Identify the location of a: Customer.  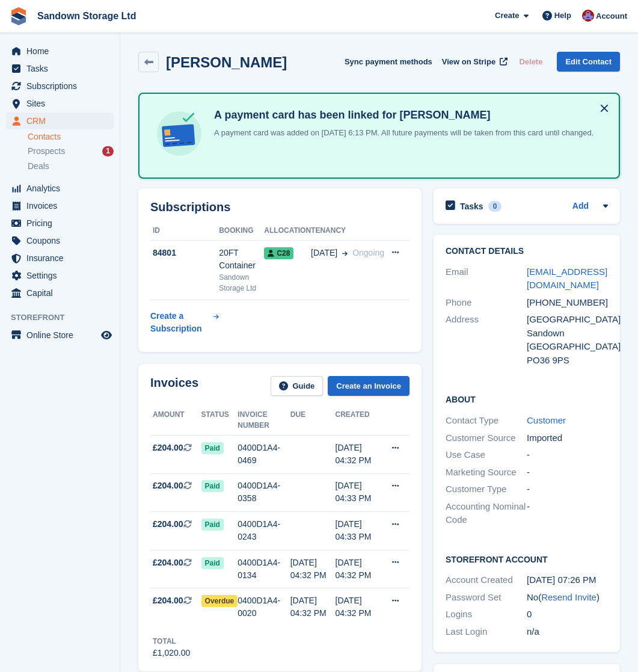
(546, 420).